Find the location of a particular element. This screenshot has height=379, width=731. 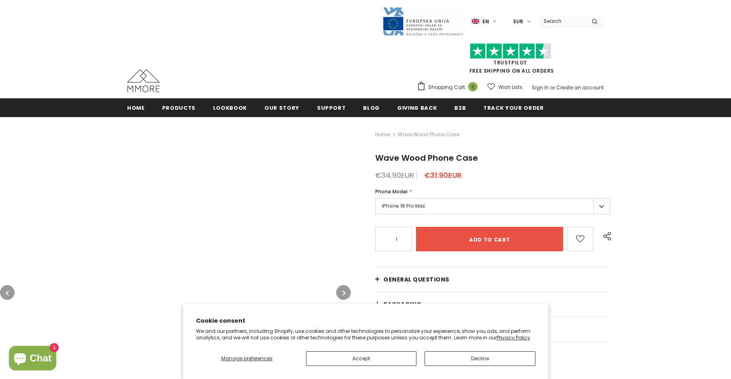

span: PACKAGING is located at coordinates (403, 304).